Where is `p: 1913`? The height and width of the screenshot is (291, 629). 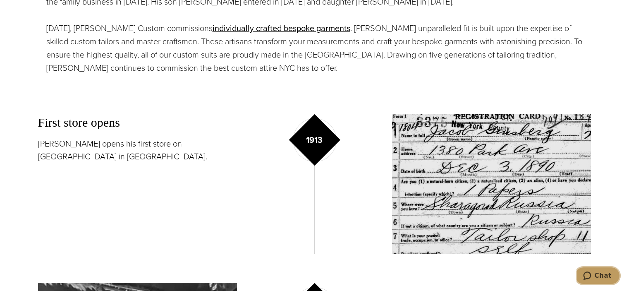
p: 1913 is located at coordinates (314, 140).